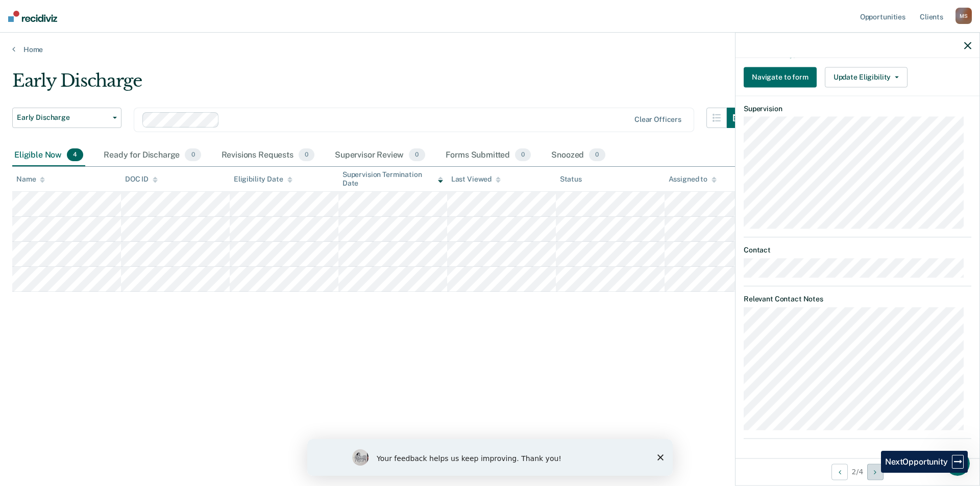 The height and width of the screenshot is (486, 980). I want to click on div: Last Viewed, so click(476, 179).